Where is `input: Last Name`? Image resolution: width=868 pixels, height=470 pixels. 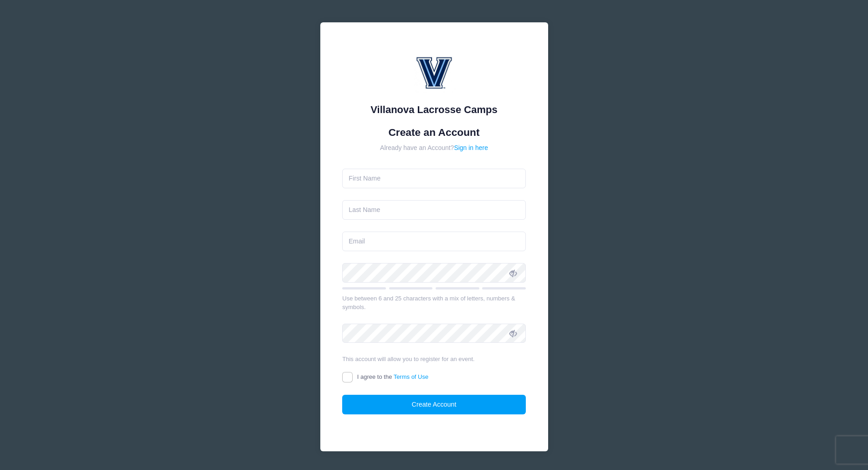 input: Last Name is located at coordinates (434, 210).